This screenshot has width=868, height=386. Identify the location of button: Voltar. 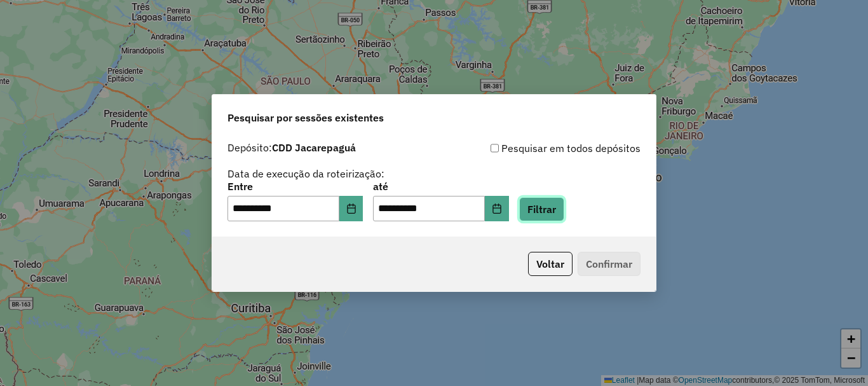
(551, 264).